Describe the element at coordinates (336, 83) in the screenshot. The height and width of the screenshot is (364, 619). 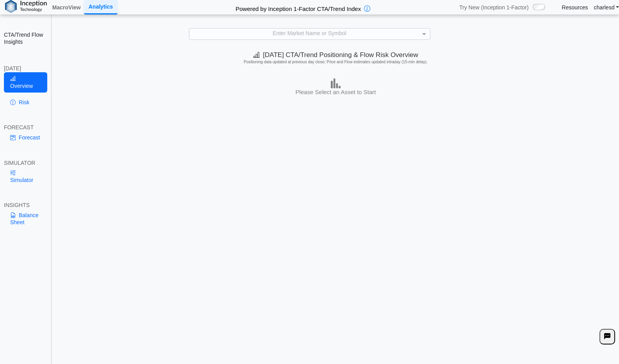
I see `img: bar-chart.png` at that location.